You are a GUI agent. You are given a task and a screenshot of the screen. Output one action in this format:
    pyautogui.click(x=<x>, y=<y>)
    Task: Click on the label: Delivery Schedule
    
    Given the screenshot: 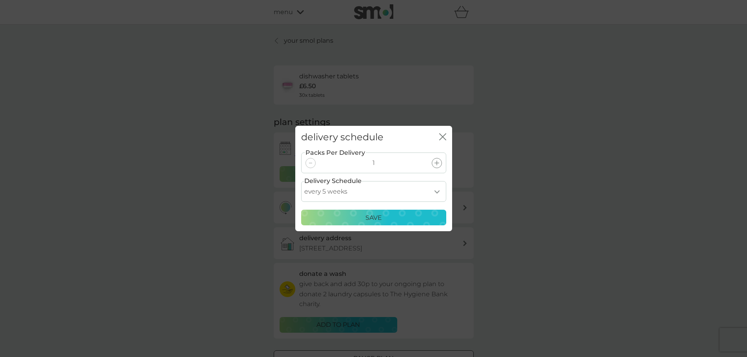 What is the action you would take?
    pyautogui.click(x=333, y=181)
    